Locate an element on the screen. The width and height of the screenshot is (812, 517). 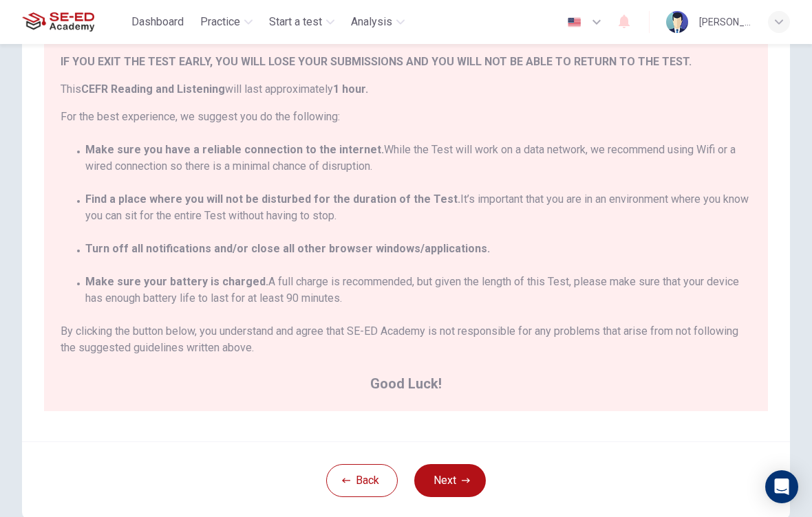
img: Profile picture is located at coordinates (677, 22).